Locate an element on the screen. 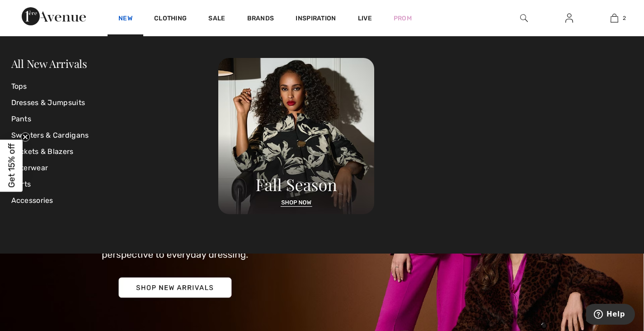 This screenshot has height=331, width=644. span: 2 is located at coordinates (624, 18).